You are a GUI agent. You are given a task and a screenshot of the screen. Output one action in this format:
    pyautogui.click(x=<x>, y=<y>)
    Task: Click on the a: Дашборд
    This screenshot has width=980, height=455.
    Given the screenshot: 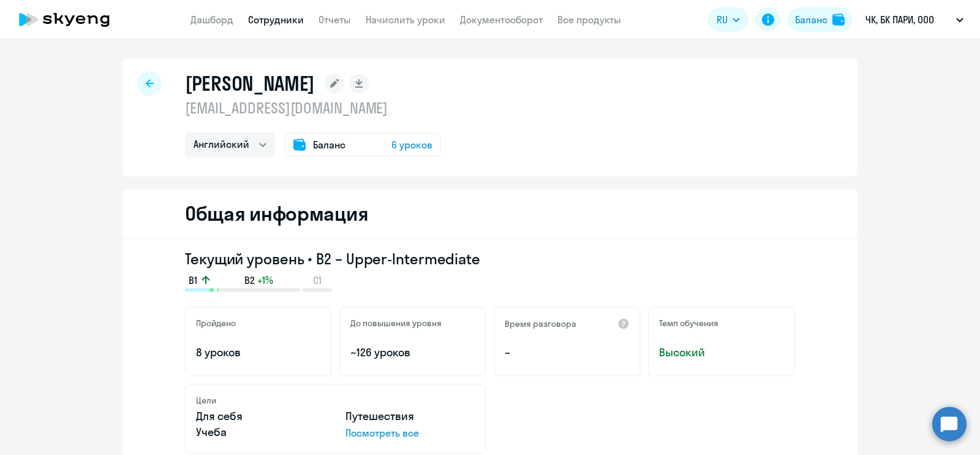 What is the action you would take?
    pyautogui.click(x=212, y=20)
    